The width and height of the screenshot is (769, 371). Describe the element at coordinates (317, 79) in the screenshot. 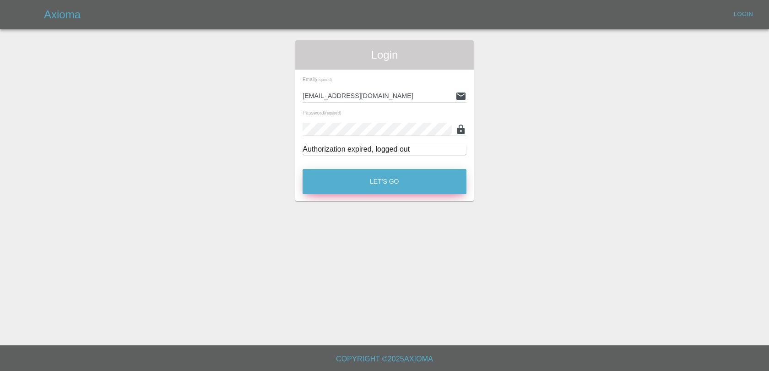

I see `span: Email` at that location.